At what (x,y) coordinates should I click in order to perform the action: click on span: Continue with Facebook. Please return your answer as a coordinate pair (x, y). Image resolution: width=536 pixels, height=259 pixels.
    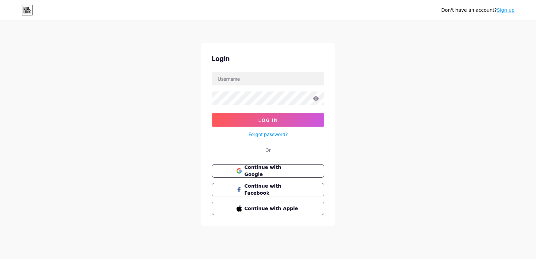
    Looking at the image, I should click on (272, 190).